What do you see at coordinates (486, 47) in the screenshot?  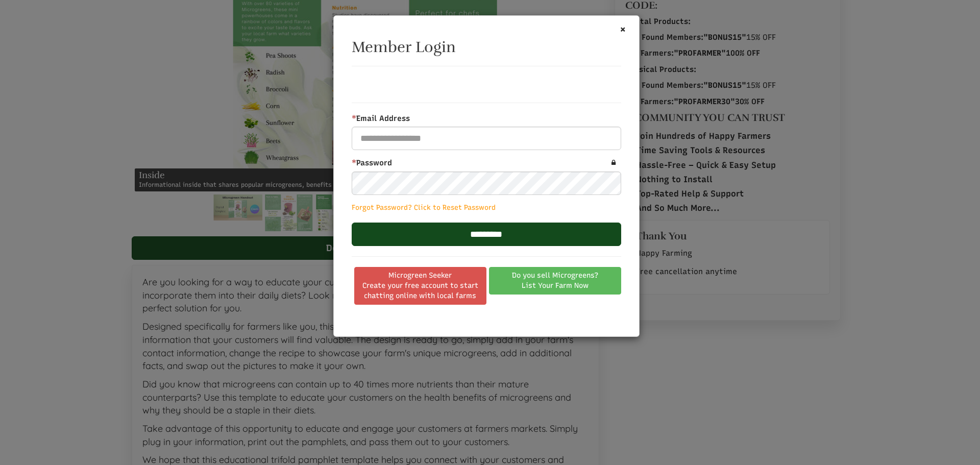 I see `h2: Member Login` at bounding box center [486, 47].